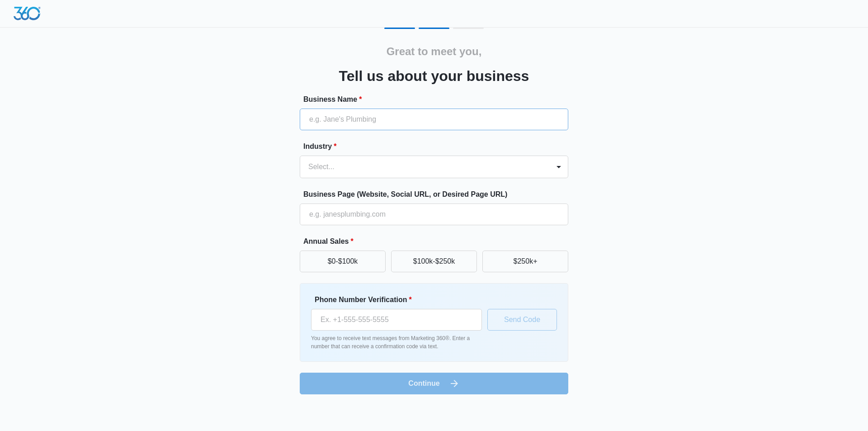 The width and height of the screenshot is (868, 431). I want to click on label: Annual Sales, so click(437, 241).